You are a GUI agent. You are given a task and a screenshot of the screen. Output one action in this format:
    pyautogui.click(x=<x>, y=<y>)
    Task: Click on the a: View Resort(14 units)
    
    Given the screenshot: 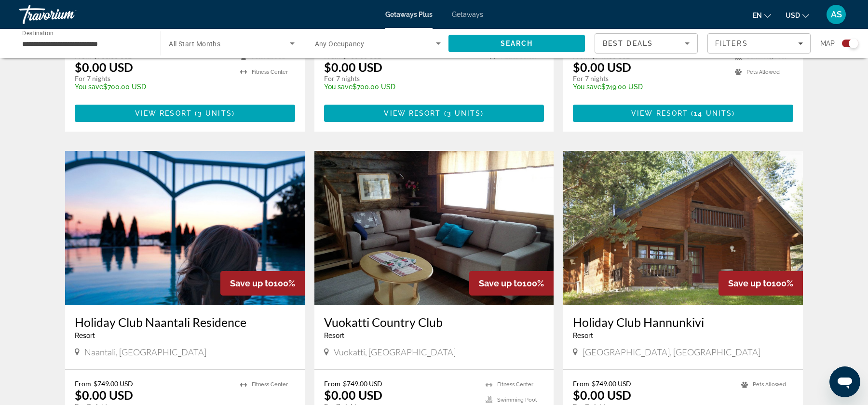 What is the action you would take?
    pyautogui.click(x=683, y=113)
    